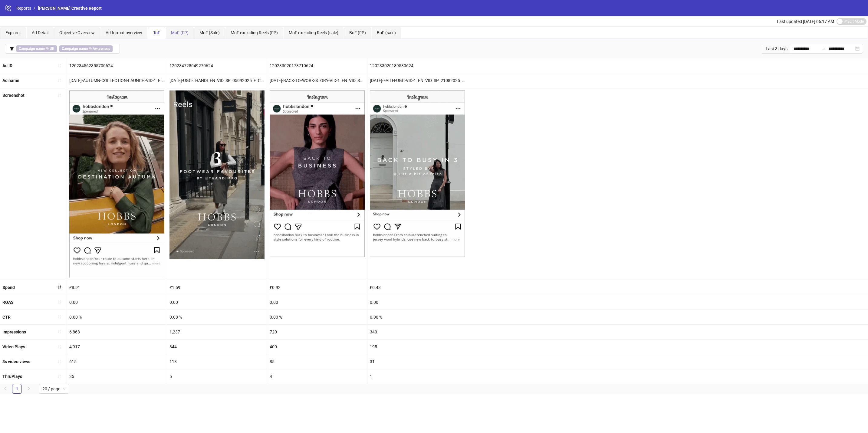 The image size is (868, 433). What do you see at coordinates (7, 317) in the screenshot?
I see `b: CTR` at bounding box center [7, 317].